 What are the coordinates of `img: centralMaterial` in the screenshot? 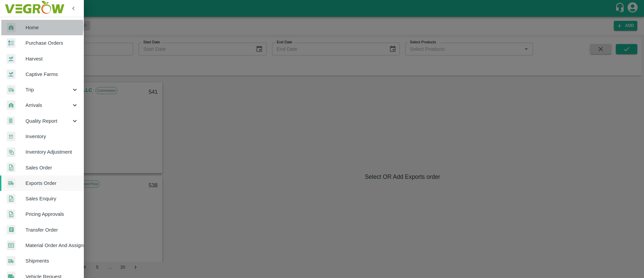 It's located at (11, 245).